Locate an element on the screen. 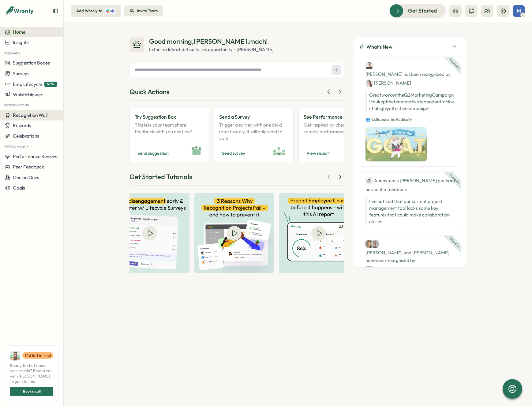 This screenshot has height=406, width=532. img: Recognition Image is located at coordinates (396, 145).